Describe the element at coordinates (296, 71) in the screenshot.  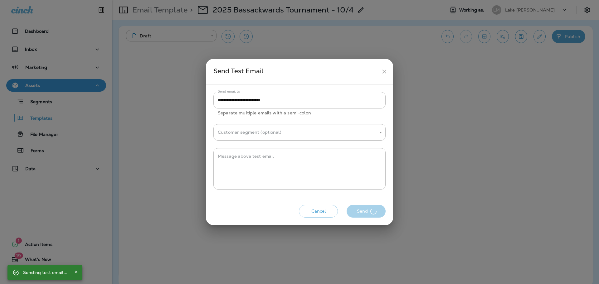
I see `div: Send Test Email` at that location.